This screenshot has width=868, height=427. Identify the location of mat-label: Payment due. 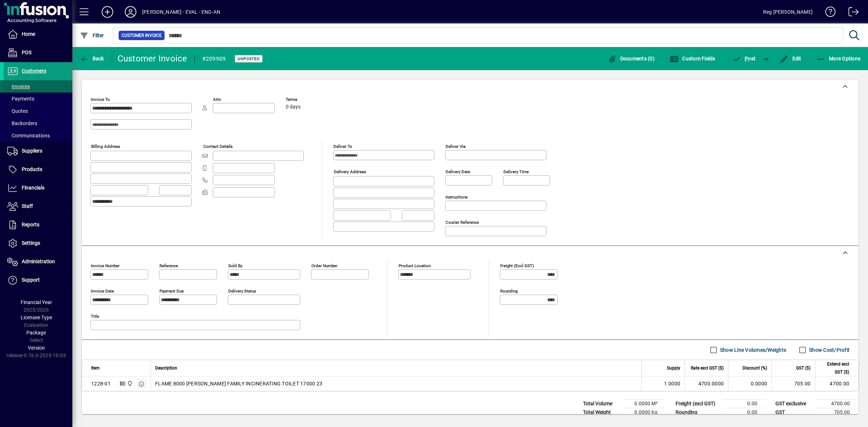
(172, 291).